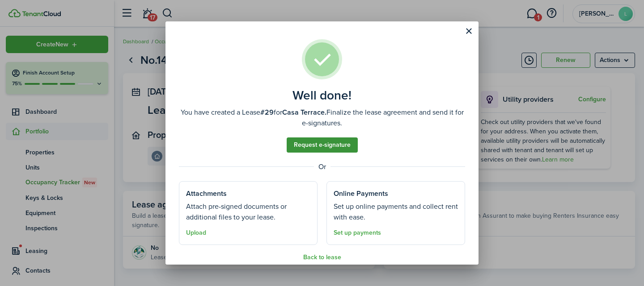 This screenshot has height=286, width=644. I want to click on button: Upload, so click(196, 233).